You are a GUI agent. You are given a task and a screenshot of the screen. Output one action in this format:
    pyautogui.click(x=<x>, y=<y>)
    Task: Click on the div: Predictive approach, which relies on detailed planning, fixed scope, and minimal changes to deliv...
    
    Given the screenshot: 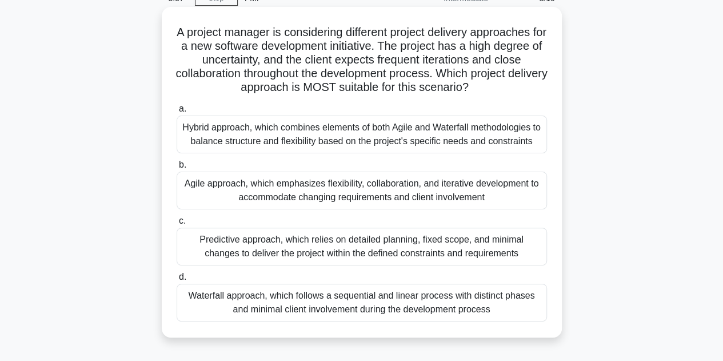 What is the action you would take?
    pyautogui.click(x=362, y=246)
    